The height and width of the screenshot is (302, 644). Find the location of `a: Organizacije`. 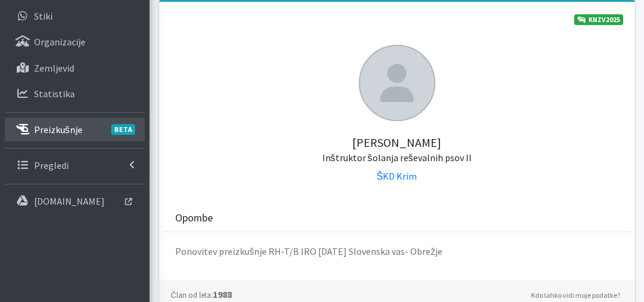

a: Organizacije is located at coordinates (75, 42).